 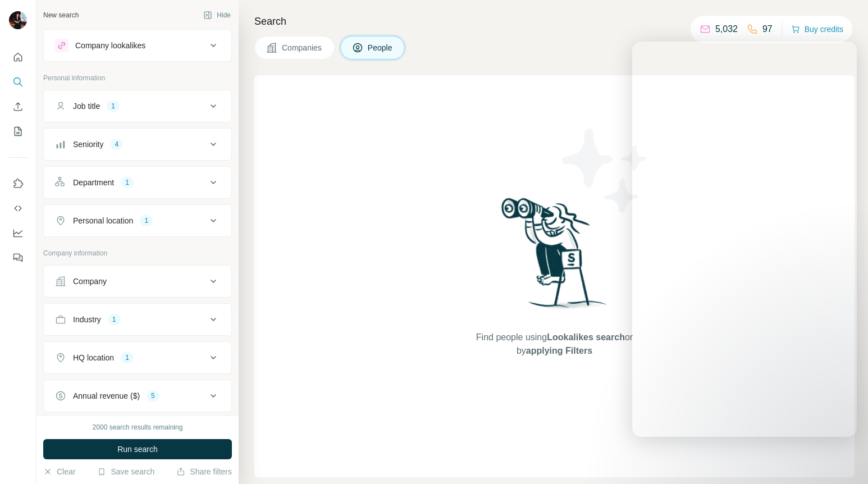 What do you see at coordinates (18, 131) in the screenshot?
I see `button: My lists` at bounding box center [18, 131].